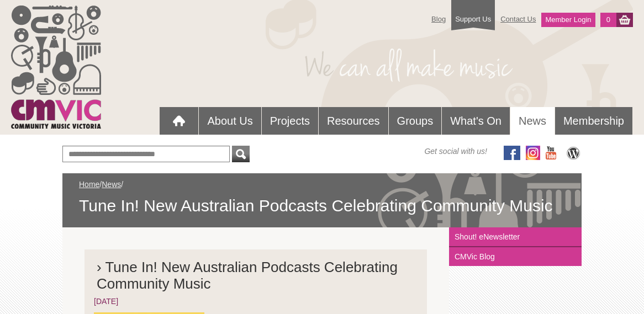 The height and width of the screenshot is (314, 644). Describe the element at coordinates (290, 121) in the screenshot. I see `a: Projects` at that location.